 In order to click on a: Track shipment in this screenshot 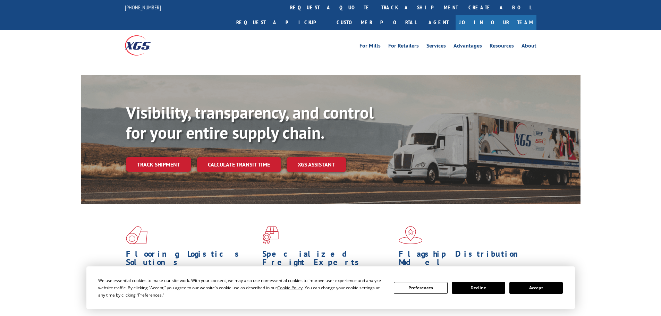, I will do `click(158, 164)`.